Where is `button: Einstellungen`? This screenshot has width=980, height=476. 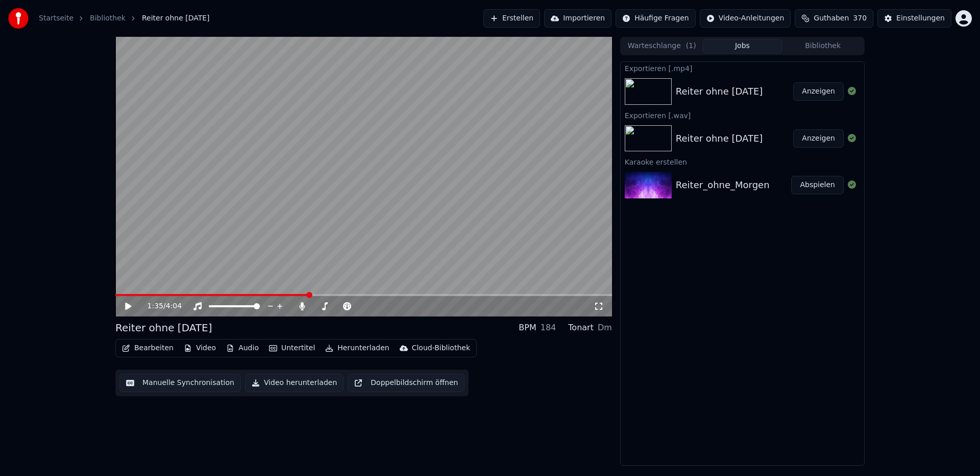
button: Einstellungen is located at coordinates (915, 19).